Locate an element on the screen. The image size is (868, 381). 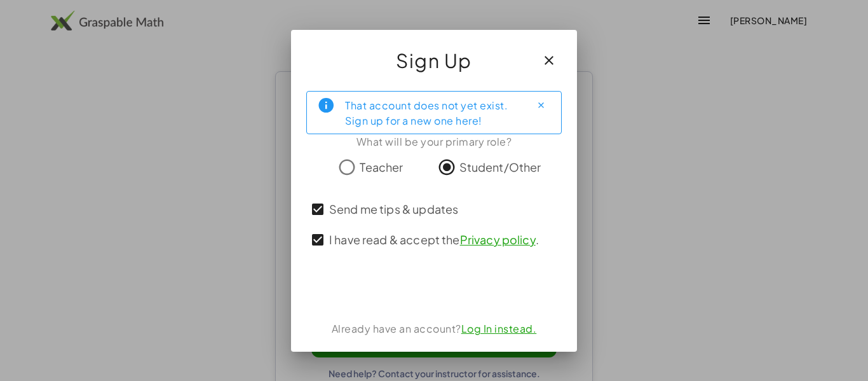
span: Teacher is located at coordinates (381, 167).